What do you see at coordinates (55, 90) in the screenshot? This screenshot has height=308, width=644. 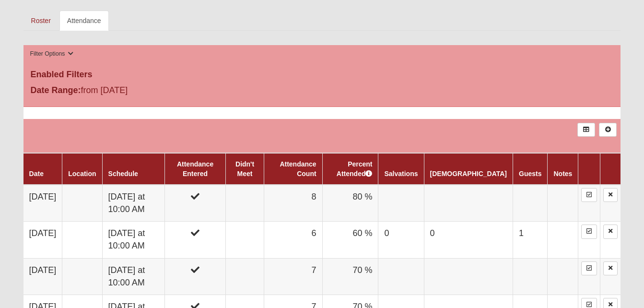 I see `label: Date Range:` at bounding box center [55, 90].